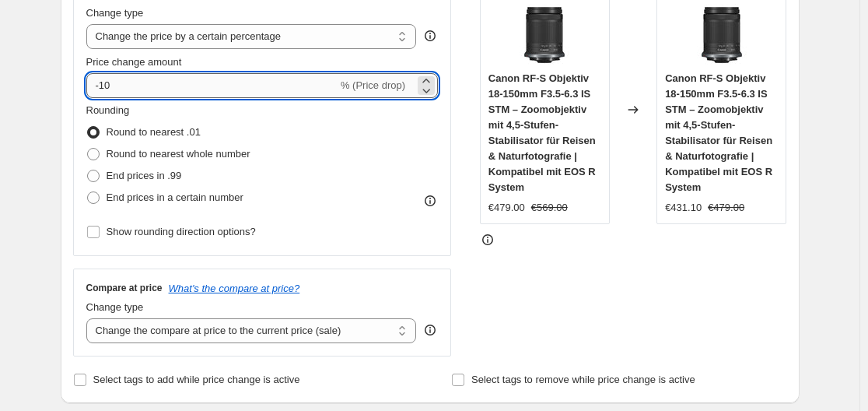 The width and height of the screenshot is (868, 411). Describe the element at coordinates (584, 379) in the screenshot. I see `span: Select tags to remove while price change is active` at that location.